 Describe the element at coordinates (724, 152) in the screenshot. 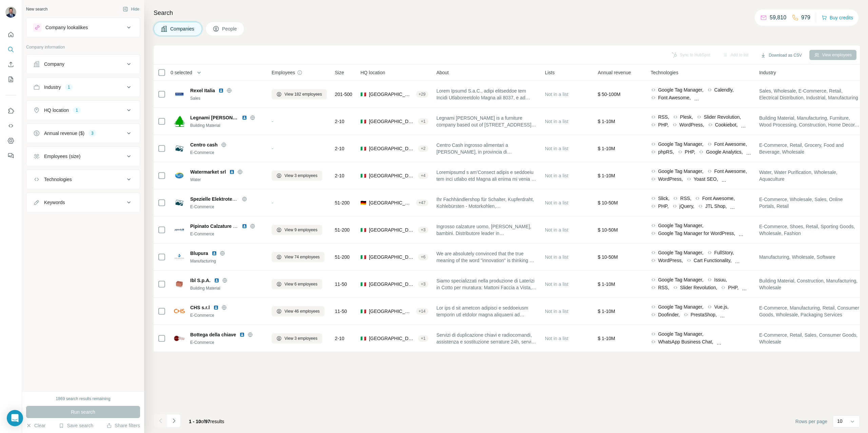

I see `span: Google Analytics,` at that location.